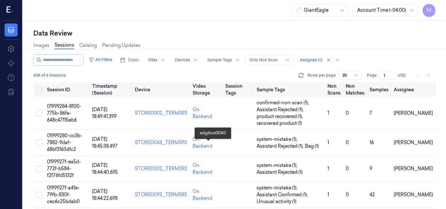 The height and width of the screenshot is (209, 446). What do you see at coordinates (64, 45) in the screenshot?
I see `a: Sessions` at bounding box center [64, 45].